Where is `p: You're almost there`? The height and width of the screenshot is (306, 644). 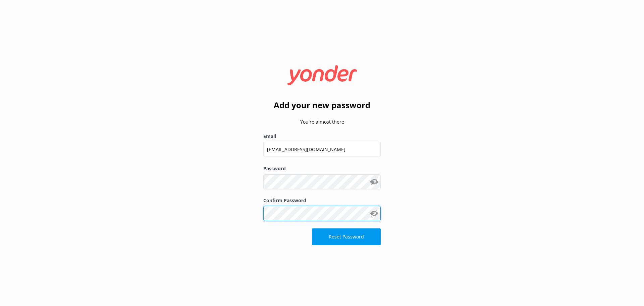 p: You're almost there is located at coordinates (322, 122).